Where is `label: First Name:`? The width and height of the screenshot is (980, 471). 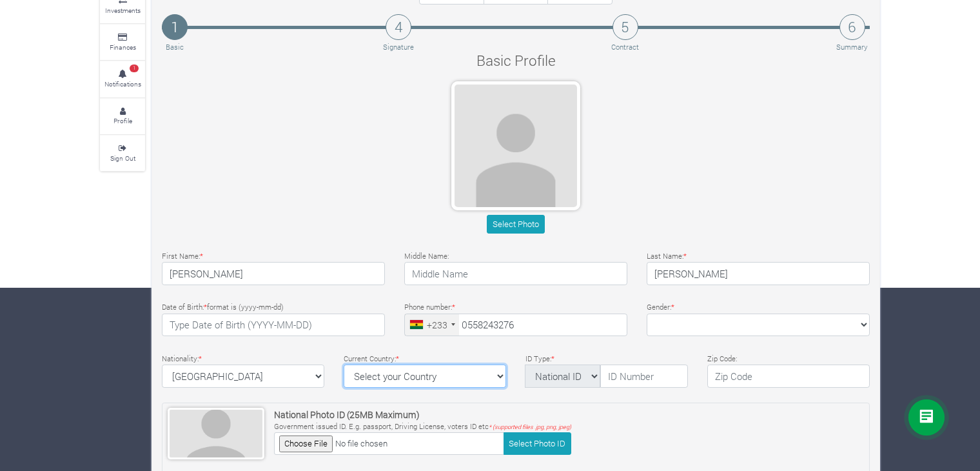
label: First Name: is located at coordinates (183, 256).